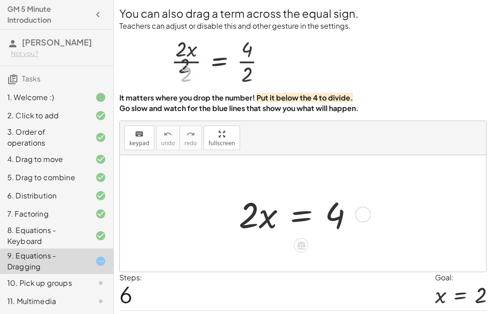 This screenshot has height=314, width=492. Describe the element at coordinates (101, 261) in the screenshot. I see `i: Task started.` at that location.